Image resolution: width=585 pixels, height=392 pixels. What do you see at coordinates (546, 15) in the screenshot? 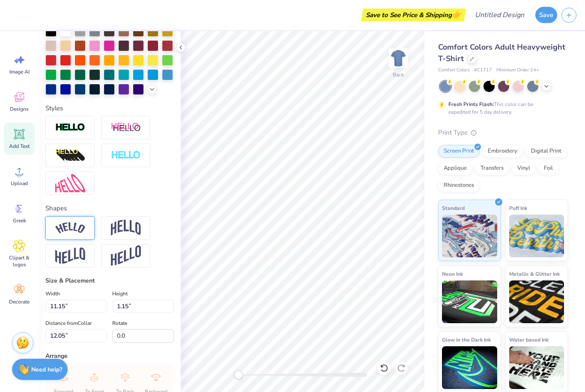
I see `button: Save` at bounding box center [546, 15].